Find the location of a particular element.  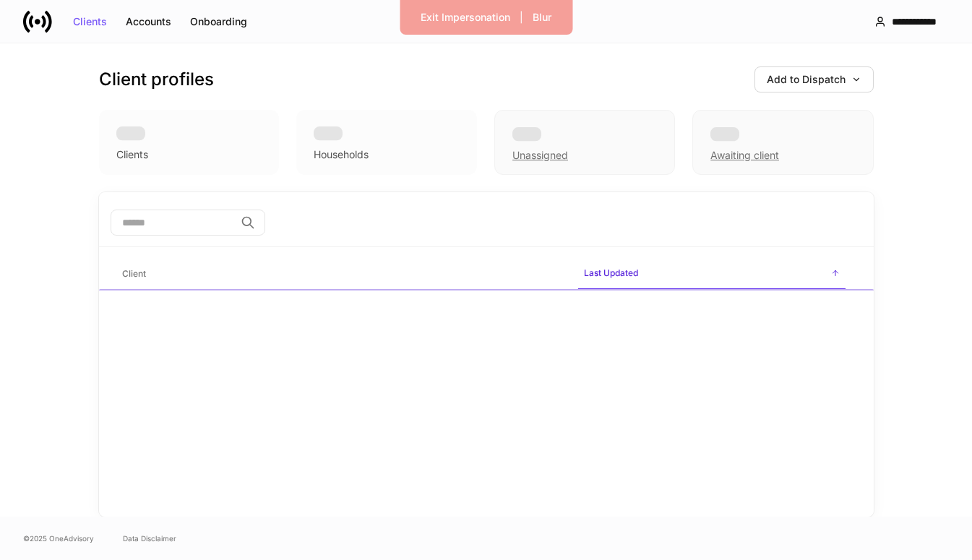

div: Add to Dispatch is located at coordinates (814, 80).